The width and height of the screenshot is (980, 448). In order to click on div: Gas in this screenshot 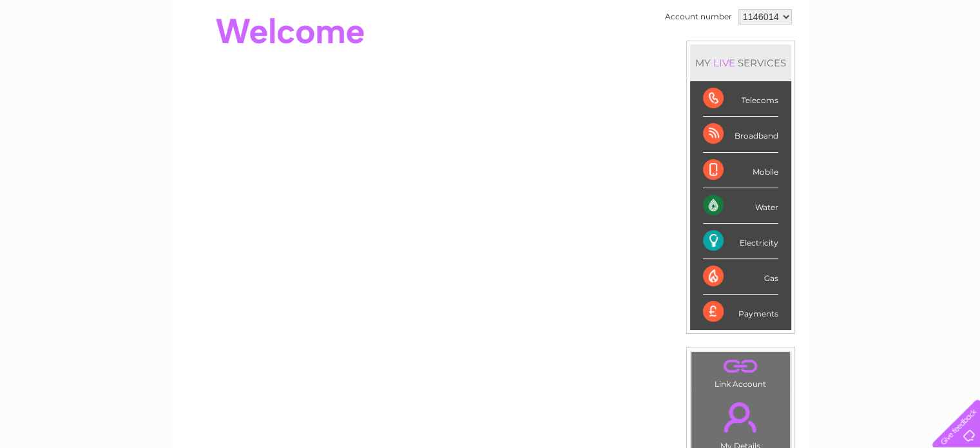, I will do `click(741, 276)`.